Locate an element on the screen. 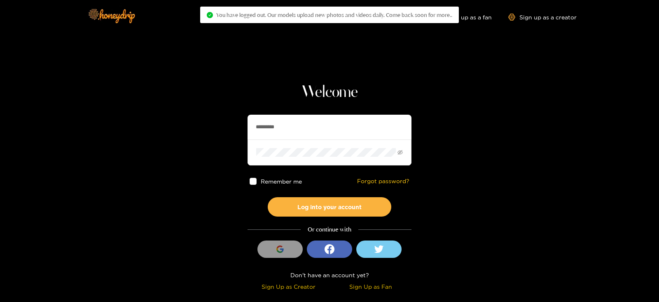  h1: Welcome is located at coordinates (330, 92).